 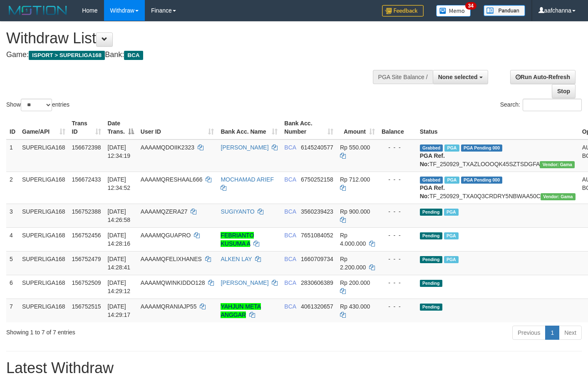 I want to click on th: User ID: activate to sort column ascending, so click(x=177, y=128).